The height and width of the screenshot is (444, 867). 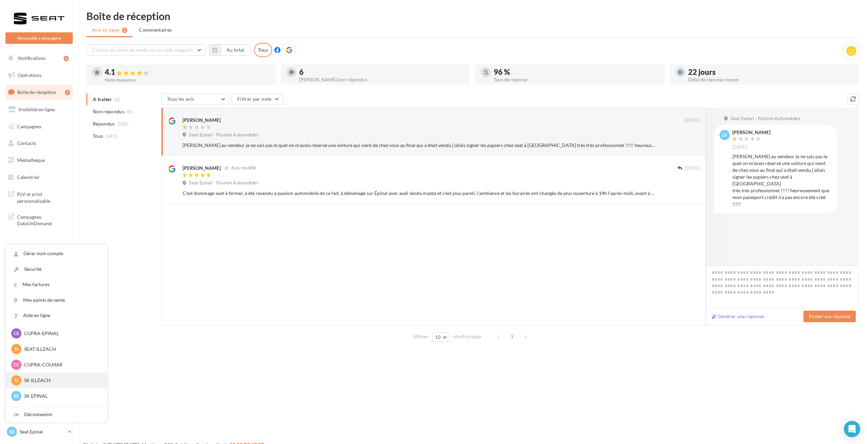 What do you see at coordinates (56, 315) in the screenshot?
I see `a: Aide en ligne` at bounding box center [56, 315].